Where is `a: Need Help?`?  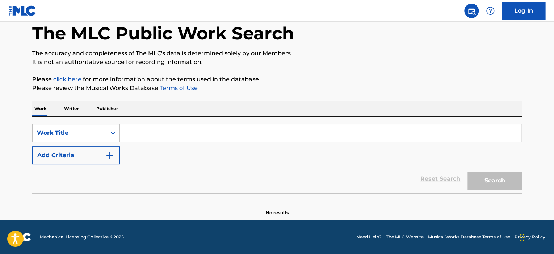
a: Need Help? is located at coordinates (369, 237).